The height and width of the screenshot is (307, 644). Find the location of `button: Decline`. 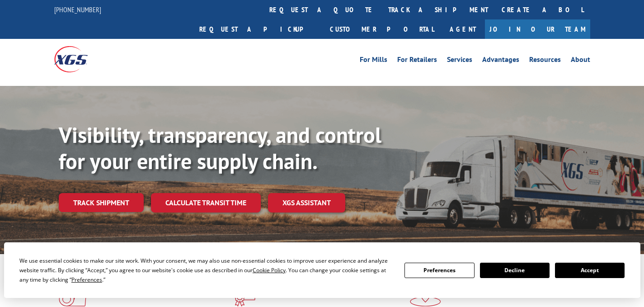

button: Decline is located at coordinates (515, 270).